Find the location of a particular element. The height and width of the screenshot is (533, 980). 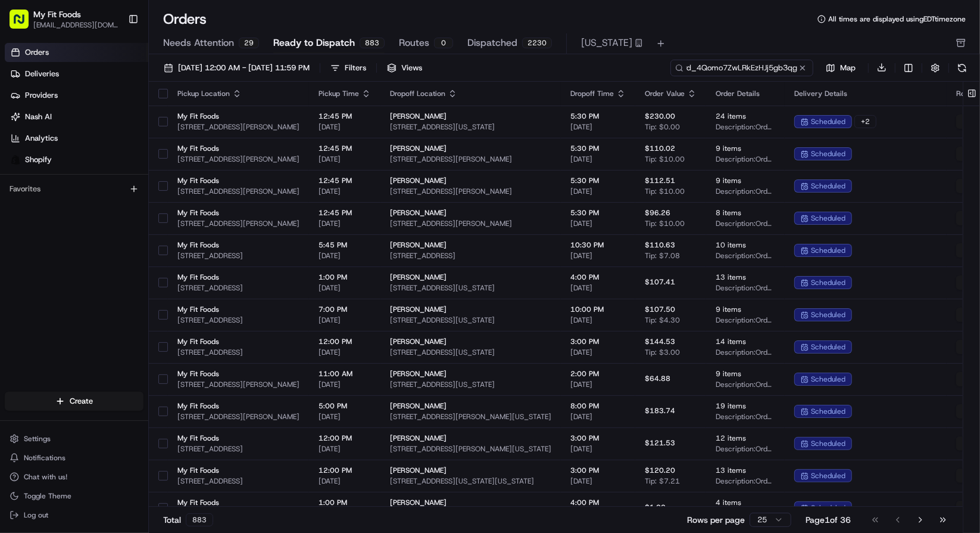

button: Log out is located at coordinates (74, 515).